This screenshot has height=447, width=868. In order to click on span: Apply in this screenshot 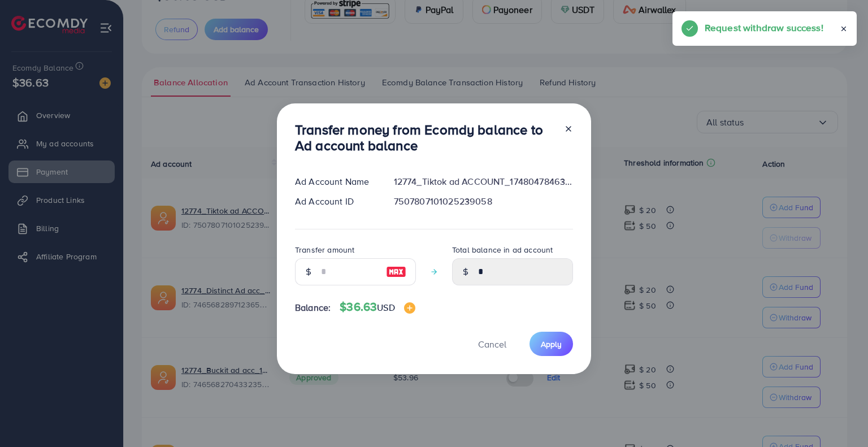, I will do `click(551, 344)`.